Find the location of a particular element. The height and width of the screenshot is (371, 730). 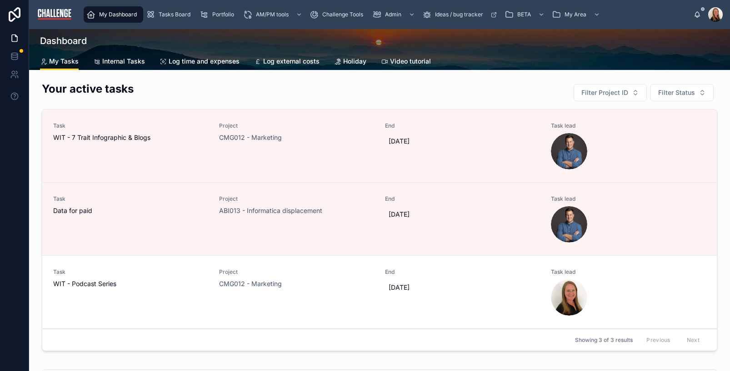

span: WIT - Podcast Series is located at coordinates (130, 284).